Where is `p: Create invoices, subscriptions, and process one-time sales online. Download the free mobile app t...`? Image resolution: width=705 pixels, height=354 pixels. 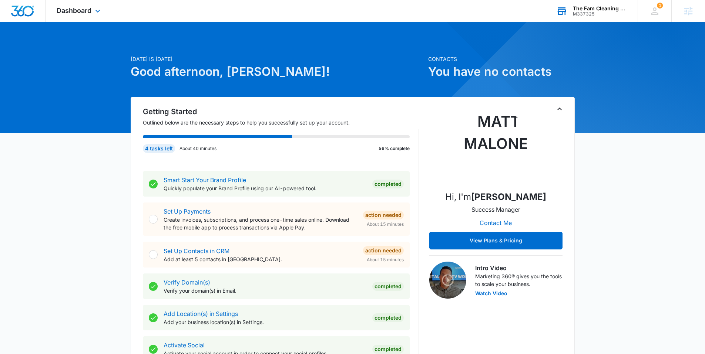
p: Create invoices, subscriptions, and process one-time sales online. Download the free mobile app t... is located at coordinates (260, 224).